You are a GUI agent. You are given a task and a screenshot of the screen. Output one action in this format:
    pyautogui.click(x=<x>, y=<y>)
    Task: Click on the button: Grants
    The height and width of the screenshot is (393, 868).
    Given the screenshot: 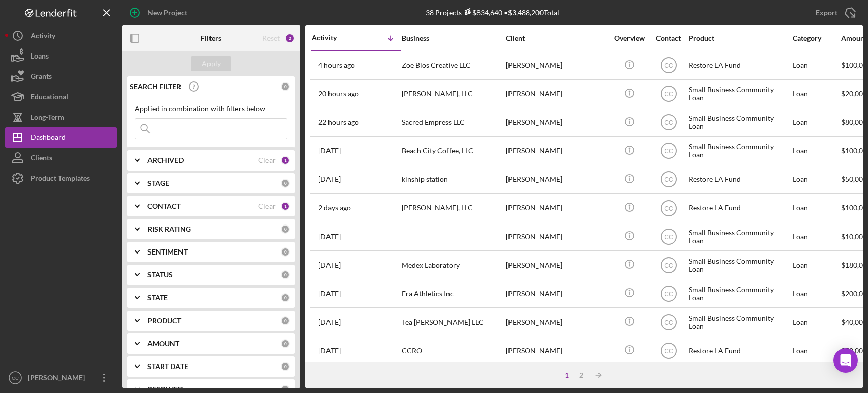 What is the action you would take?
    pyautogui.click(x=61, y=77)
    